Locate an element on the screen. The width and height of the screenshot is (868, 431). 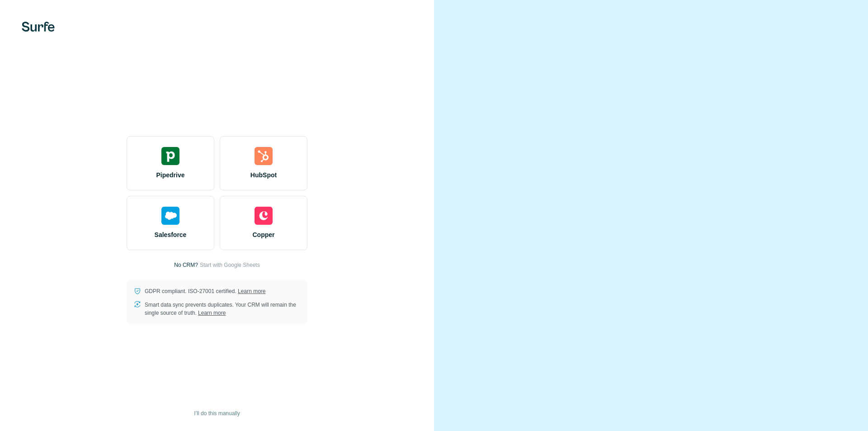
span: HubSpot is located at coordinates (263, 175).